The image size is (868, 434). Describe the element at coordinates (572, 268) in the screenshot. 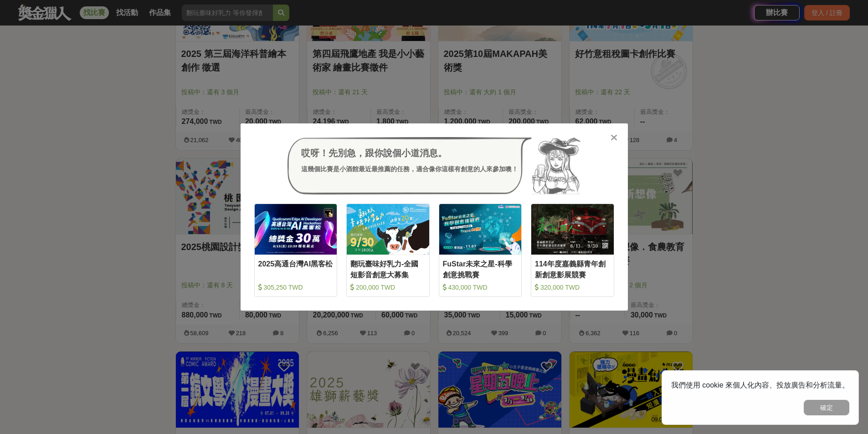

I see `div: 114年度嘉義縣青年創新創意影展競賽` at that location.